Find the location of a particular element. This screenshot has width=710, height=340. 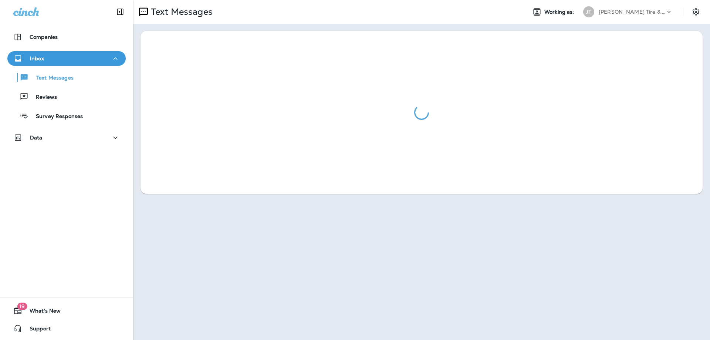

button: Data is located at coordinates (67, 138).